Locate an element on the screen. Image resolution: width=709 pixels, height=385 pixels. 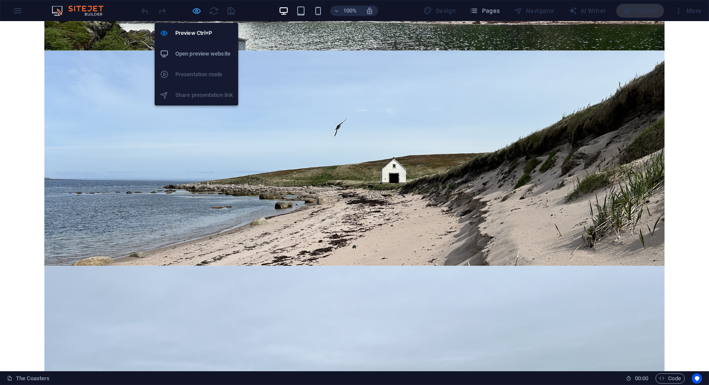
i: On resize automatically adjust zoom level to fit chosen device. is located at coordinates (370, 11).